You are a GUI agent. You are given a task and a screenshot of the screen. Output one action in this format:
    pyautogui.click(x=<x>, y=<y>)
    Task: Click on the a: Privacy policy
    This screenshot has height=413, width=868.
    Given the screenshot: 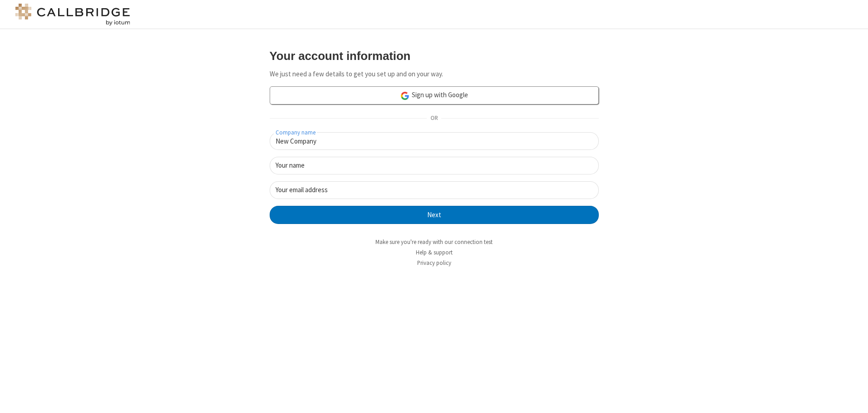 What is the action you would take?
    pyautogui.click(x=434, y=262)
    